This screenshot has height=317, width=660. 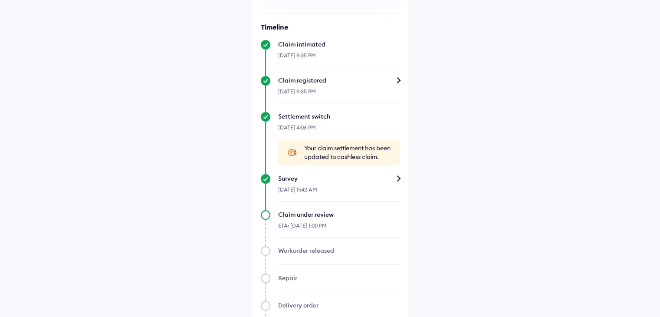 I want to click on div: Survey, so click(x=339, y=178).